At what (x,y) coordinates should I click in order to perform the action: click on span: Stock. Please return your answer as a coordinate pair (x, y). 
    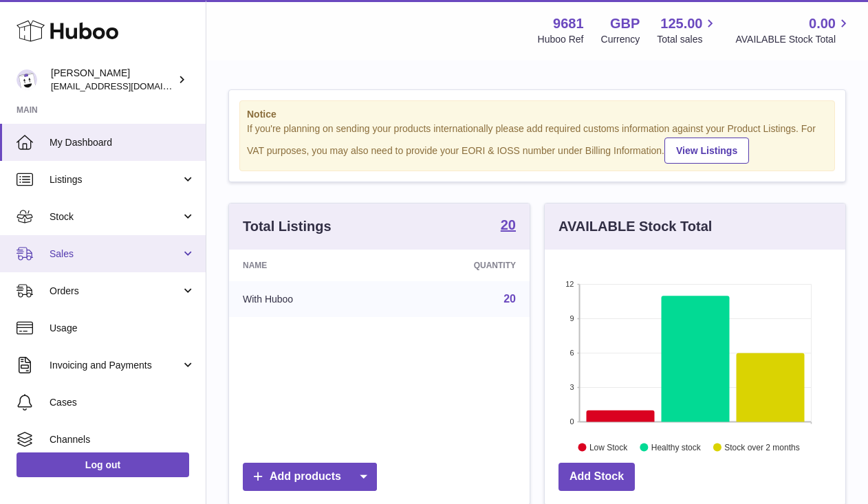
    Looking at the image, I should click on (115, 217).